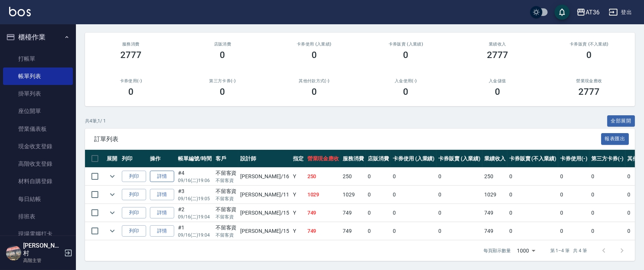 The width and height of the screenshot is (644, 270). I want to click on h2: 其他付款方式(-), so click(314, 81).